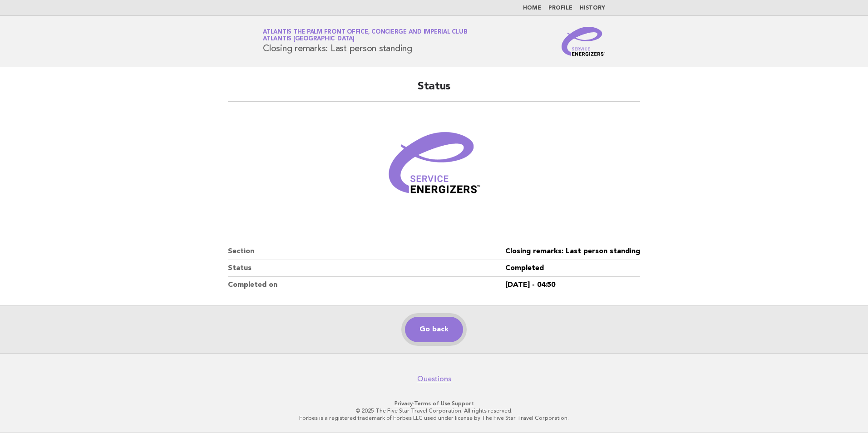 This screenshot has height=433, width=868. I want to click on a: History, so click(592, 8).